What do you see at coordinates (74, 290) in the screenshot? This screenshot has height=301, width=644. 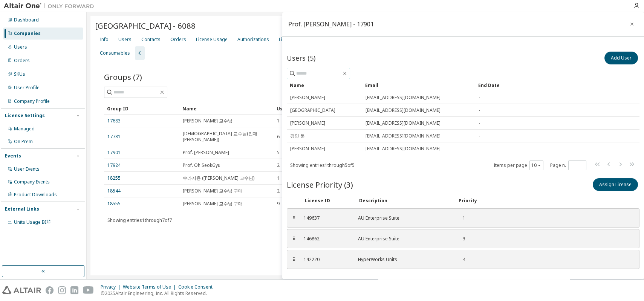 I see `img: linkedin.svg` at bounding box center [74, 290].